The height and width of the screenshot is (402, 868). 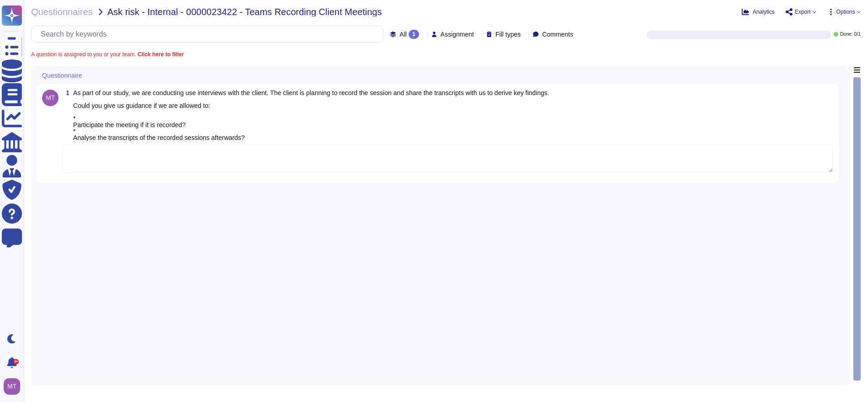 What do you see at coordinates (758, 12) in the screenshot?
I see `button: Analytics` at bounding box center [758, 12].